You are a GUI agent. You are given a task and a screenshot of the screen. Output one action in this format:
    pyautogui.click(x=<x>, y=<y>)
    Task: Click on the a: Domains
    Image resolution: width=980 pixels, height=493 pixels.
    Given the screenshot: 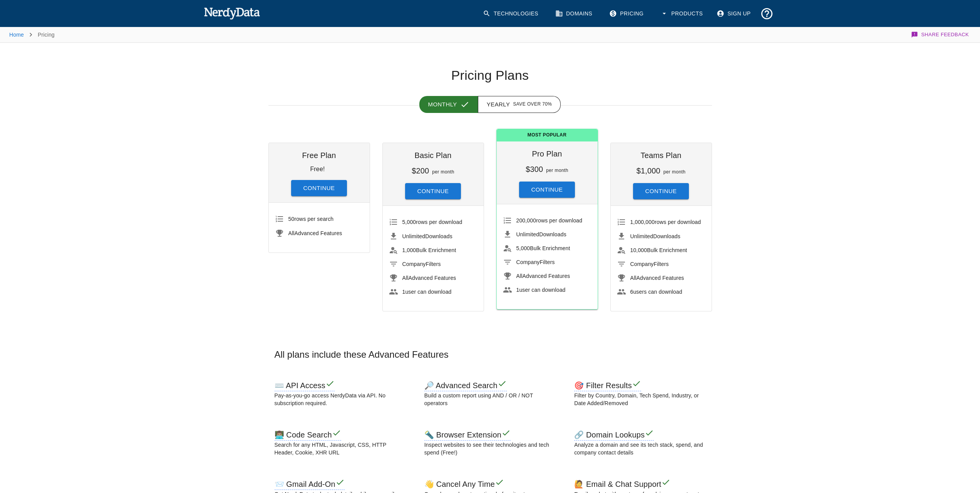 What is the action you would take?
    pyautogui.click(x=574, y=14)
    